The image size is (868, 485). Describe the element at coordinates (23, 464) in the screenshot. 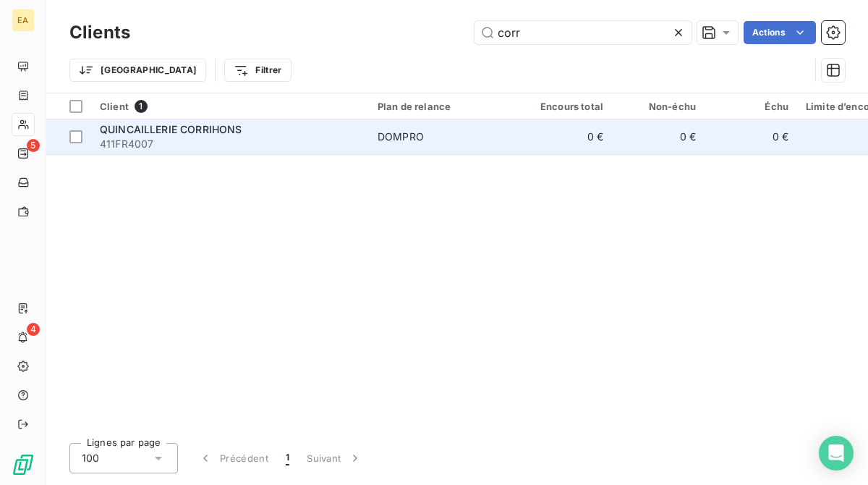

I see `img: Logo LeanPay` at that location.